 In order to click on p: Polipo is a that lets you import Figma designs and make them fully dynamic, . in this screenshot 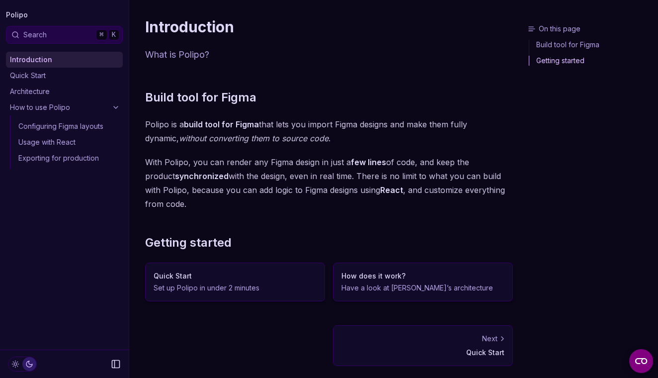, I will do `click(329, 131)`.